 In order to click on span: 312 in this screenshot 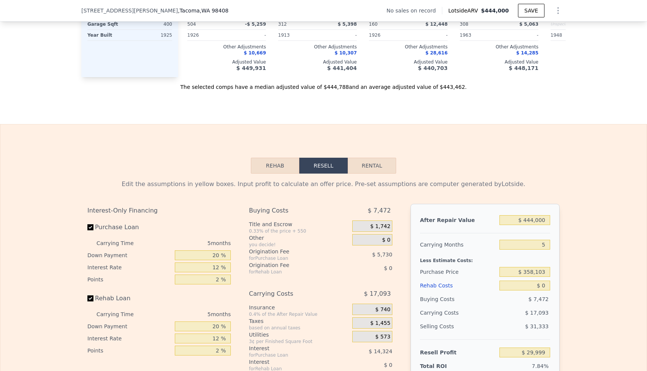, I will do `click(282, 24)`.